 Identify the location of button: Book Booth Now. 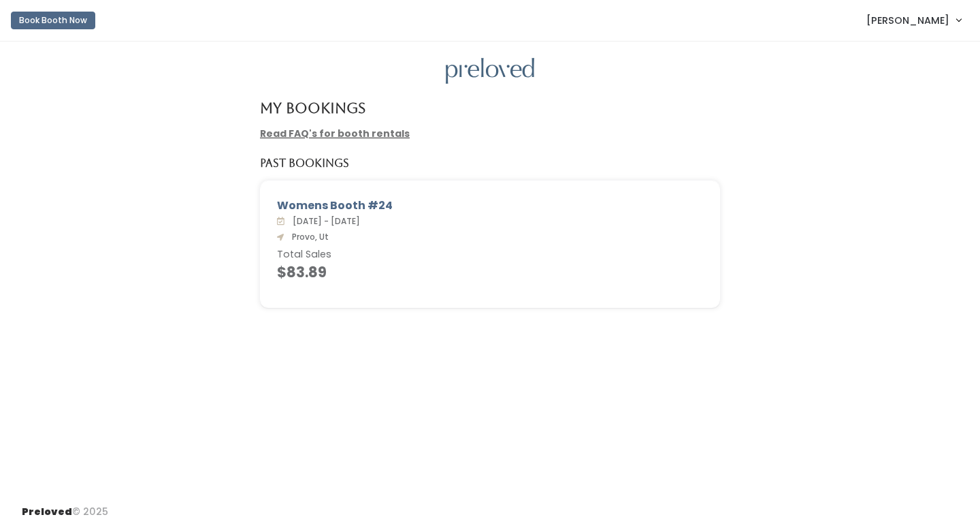
(53, 20).